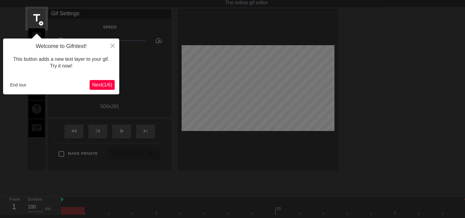 The image size is (465, 218). Describe the element at coordinates (18, 85) in the screenshot. I see `button: End tour` at that location.